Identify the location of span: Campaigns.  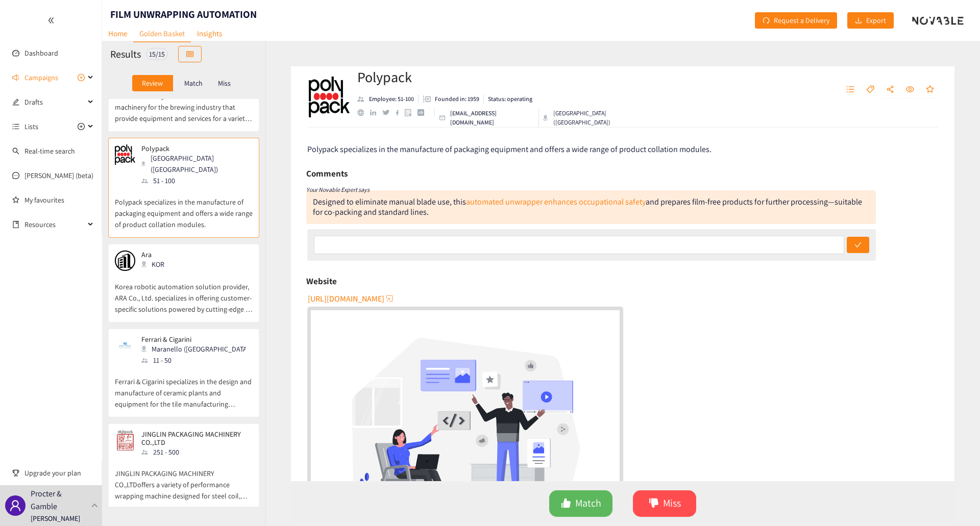
(41, 78).